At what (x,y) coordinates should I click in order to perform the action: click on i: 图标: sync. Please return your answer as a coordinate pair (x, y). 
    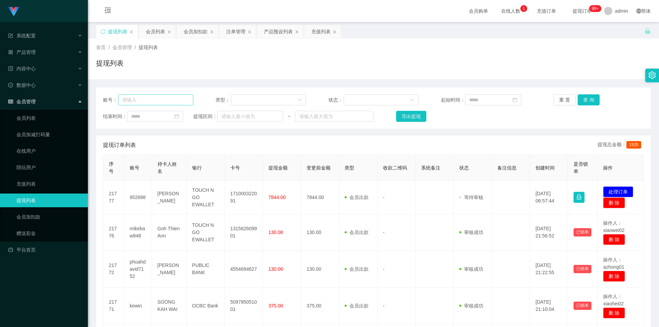
    Looking at the image, I should click on (103, 32).